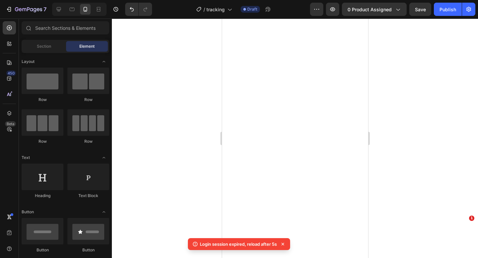  What do you see at coordinates (28, 212) in the screenshot?
I see `span: Button` at bounding box center [28, 212].